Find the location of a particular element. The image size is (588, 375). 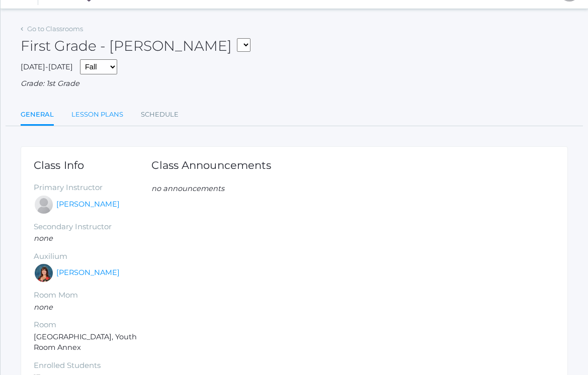

div: Grade: 1st Grade is located at coordinates (294, 84).